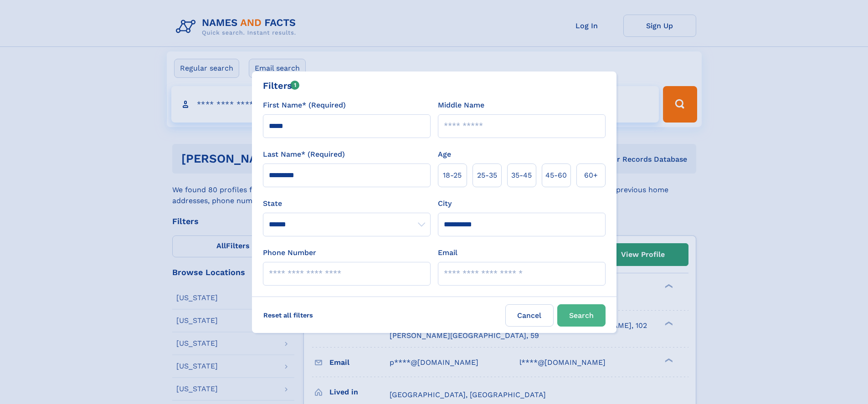 The image size is (868, 404). Describe the element at coordinates (347, 204) in the screenshot. I see `label: State` at that location.